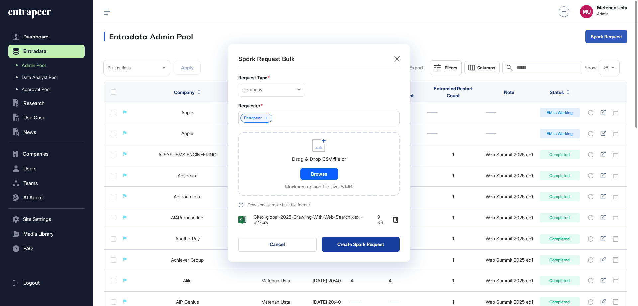  I want to click on div: Drag & Drop CSV file or, so click(319, 159).